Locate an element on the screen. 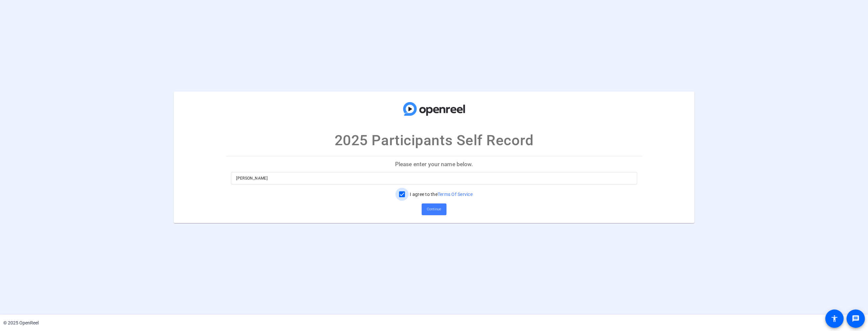 The width and height of the screenshot is (868, 331). input: Enter your name is located at coordinates (434, 179).